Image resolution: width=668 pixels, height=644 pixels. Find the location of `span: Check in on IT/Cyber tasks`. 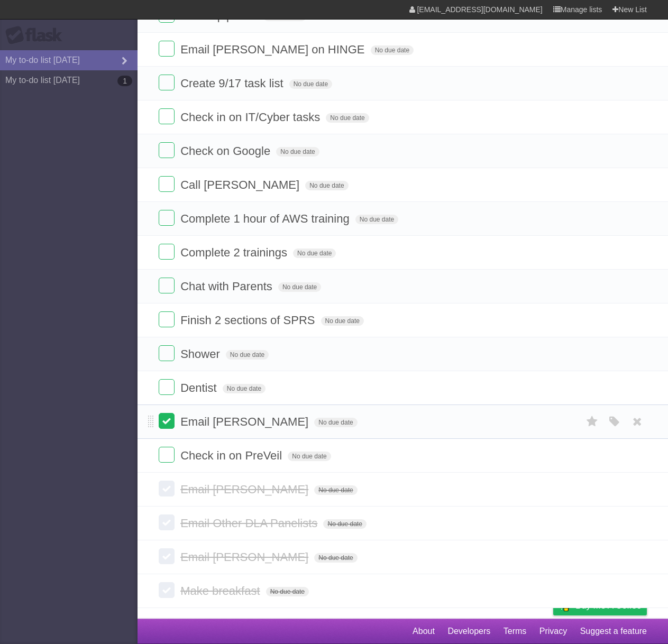

span: Check in on IT/Cyber tasks is located at coordinates (251, 117).